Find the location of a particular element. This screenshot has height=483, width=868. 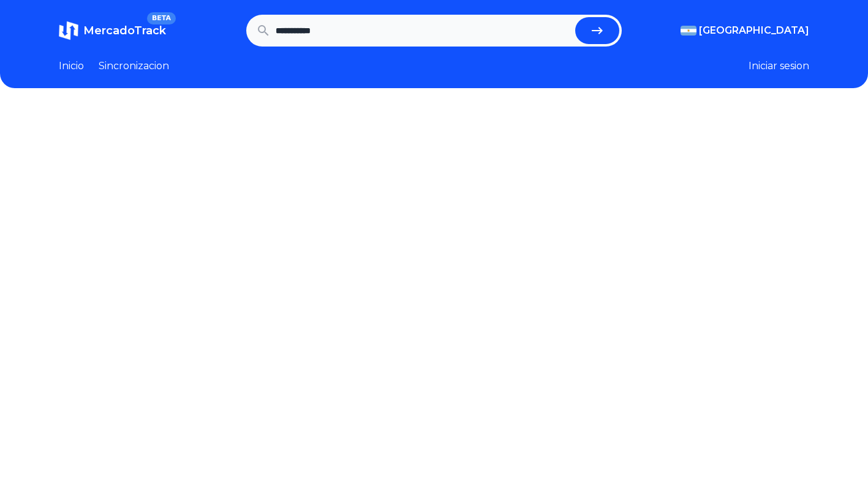

a: Sincronizacion is located at coordinates (134, 66).